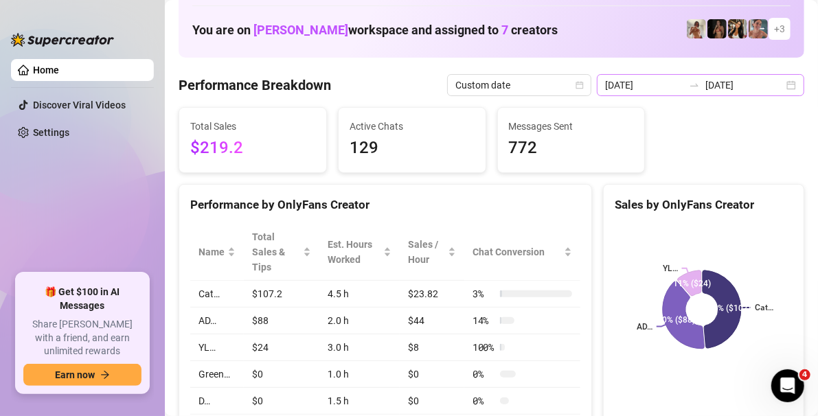 The image size is (818, 416). What do you see at coordinates (276, 252) in the screenshot?
I see `span: Total Sales & Tips` at bounding box center [276, 252].